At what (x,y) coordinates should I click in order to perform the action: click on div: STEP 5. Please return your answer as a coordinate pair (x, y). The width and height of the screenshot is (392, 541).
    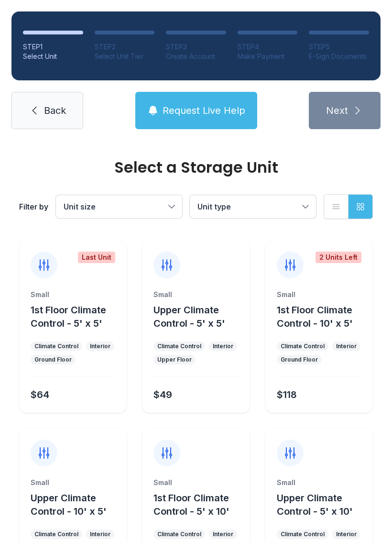
    Looking at the image, I should click on (339, 47).